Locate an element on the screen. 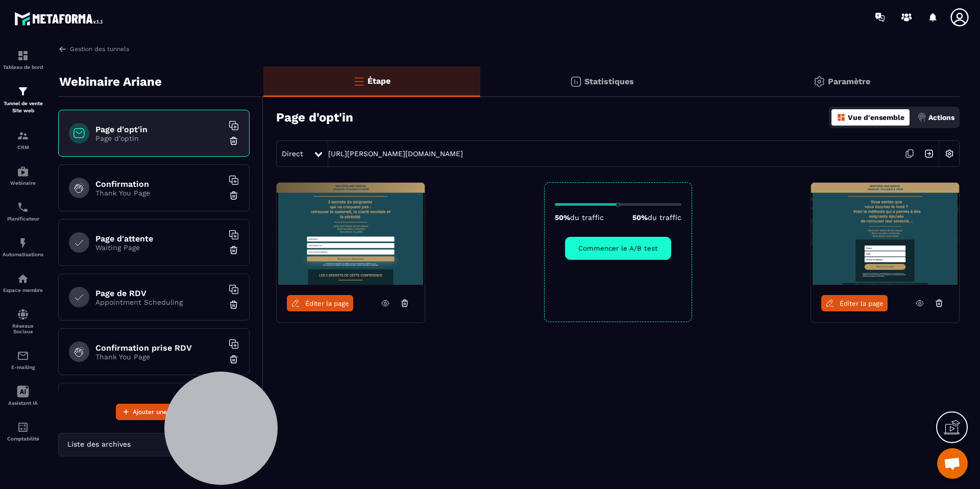 This screenshot has height=489, width=980. p: Réseaux Sociaux is located at coordinates (23, 329).